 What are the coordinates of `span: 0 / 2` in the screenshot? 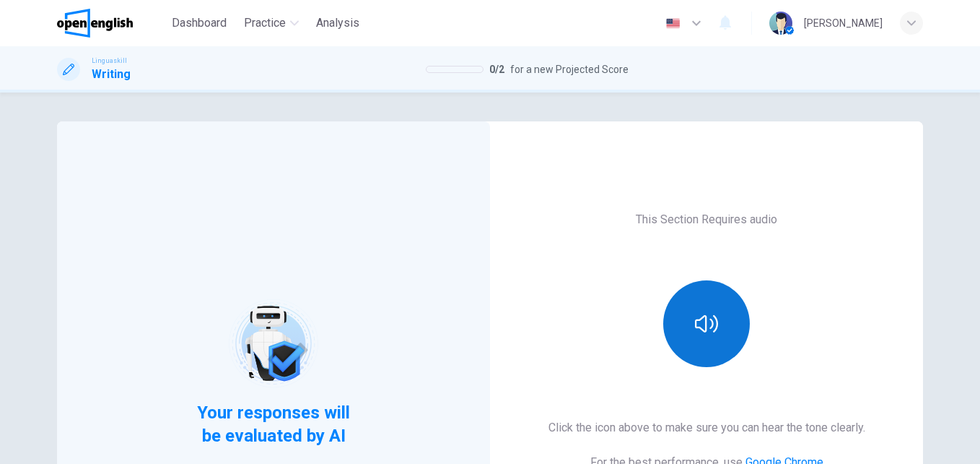 It's located at (496, 70).